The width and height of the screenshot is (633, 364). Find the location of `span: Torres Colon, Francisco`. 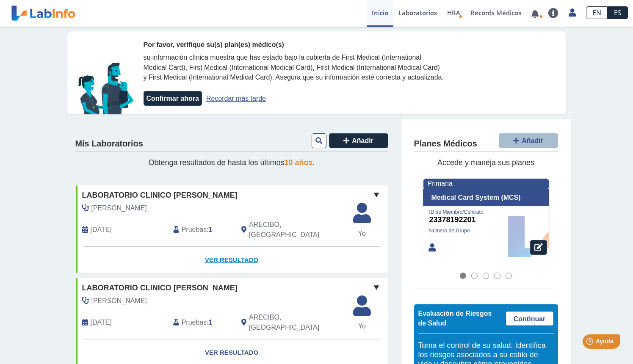

span: Torres Colon, Francisco is located at coordinates (119, 301).